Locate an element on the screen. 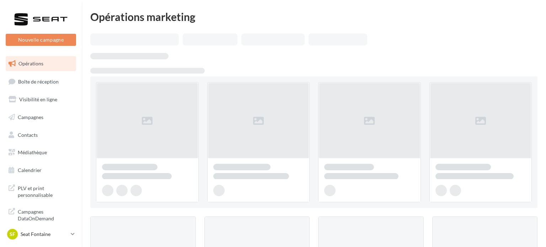 The image size is (546, 247). span: Boîte de réception is located at coordinates (38, 81).